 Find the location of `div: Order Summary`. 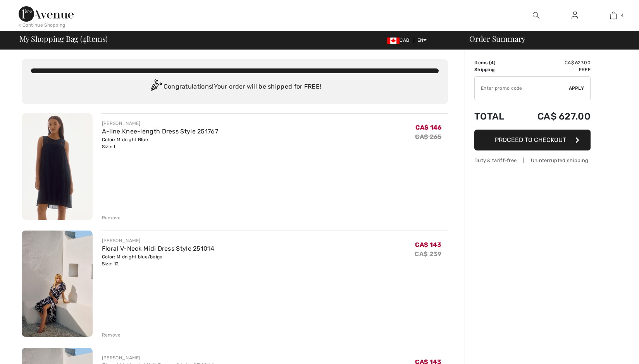

div: Order Summary is located at coordinates (547, 38).